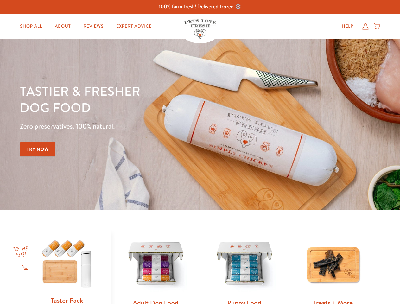  I want to click on a: About, so click(63, 26).